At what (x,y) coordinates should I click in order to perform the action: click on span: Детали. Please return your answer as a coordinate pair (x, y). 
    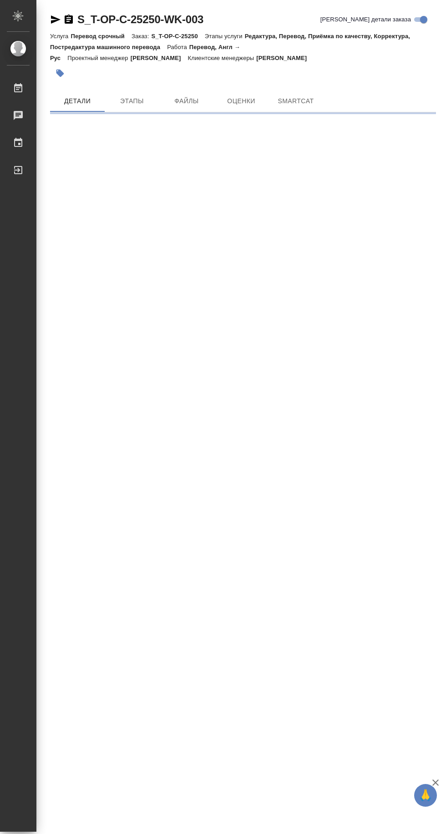
    Looking at the image, I should click on (77, 101).